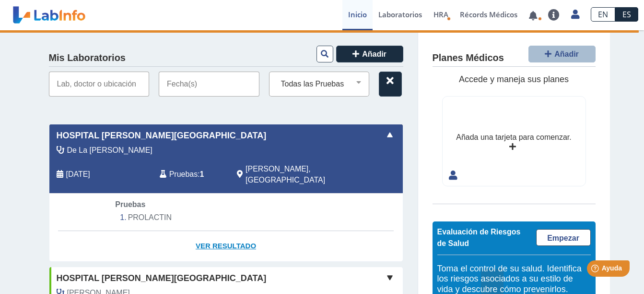 The width and height of the screenshot is (644, 294). What do you see at coordinates (627, 14) in the screenshot?
I see `a: ES` at bounding box center [627, 14].